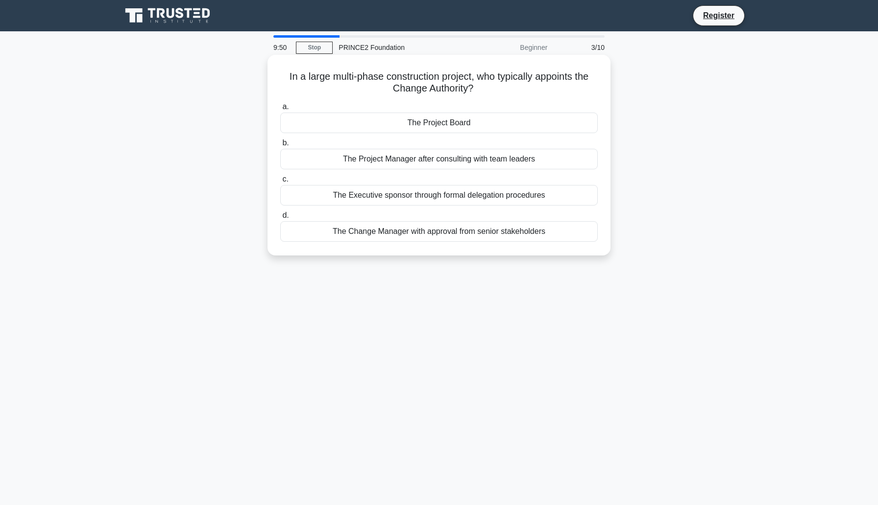  I want to click on h5: In a large multi-phase construction project, who typically appoints the Change Authority?, so click(439, 83).